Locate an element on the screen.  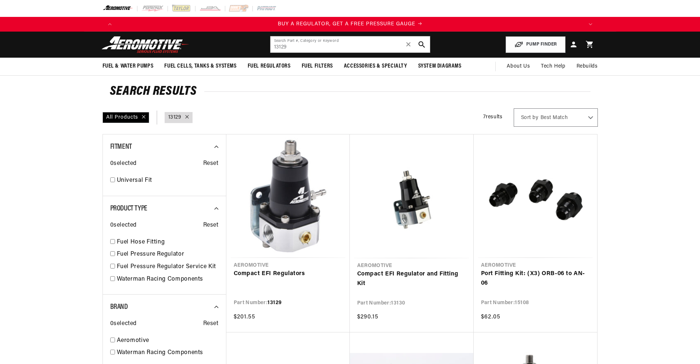
a: Fuel Hose Fitting is located at coordinates (168, 243).